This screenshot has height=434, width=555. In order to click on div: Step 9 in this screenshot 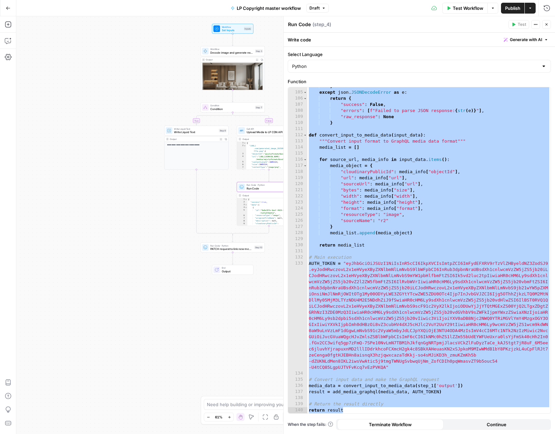, I will do `click(222, 130)`.